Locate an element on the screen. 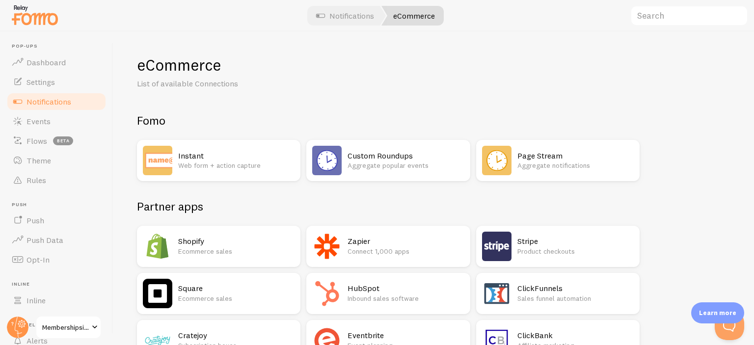 This screenshot has width=754, height=345. img: Page Stream is located at coordinates (497, 160).